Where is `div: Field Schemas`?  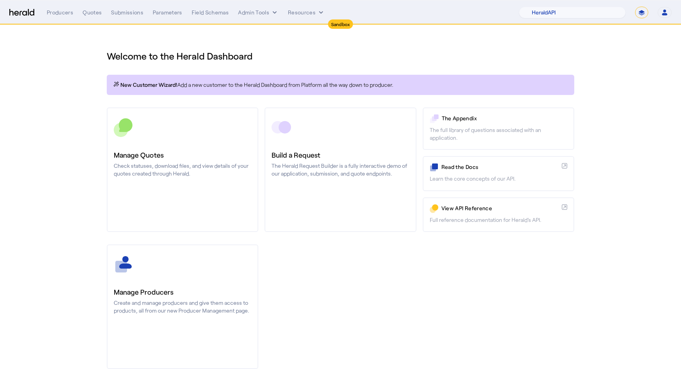
div: Field Schemas is located at coordinates (210, 12).